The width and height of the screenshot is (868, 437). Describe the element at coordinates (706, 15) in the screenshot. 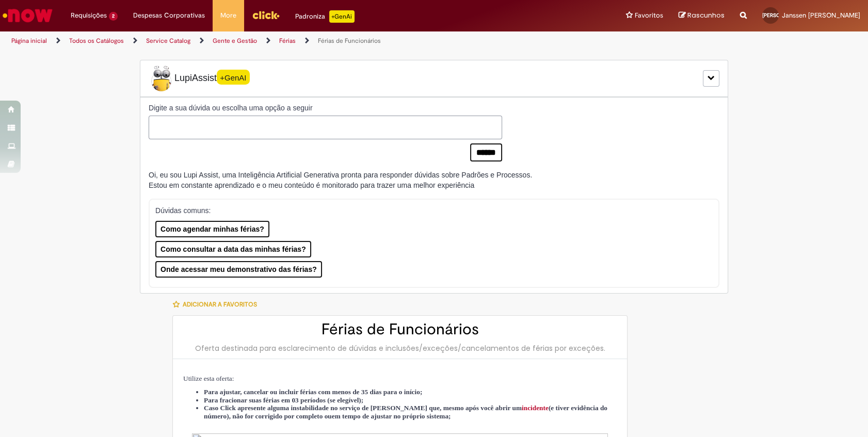

I see `span: Rascunhos` at that location.